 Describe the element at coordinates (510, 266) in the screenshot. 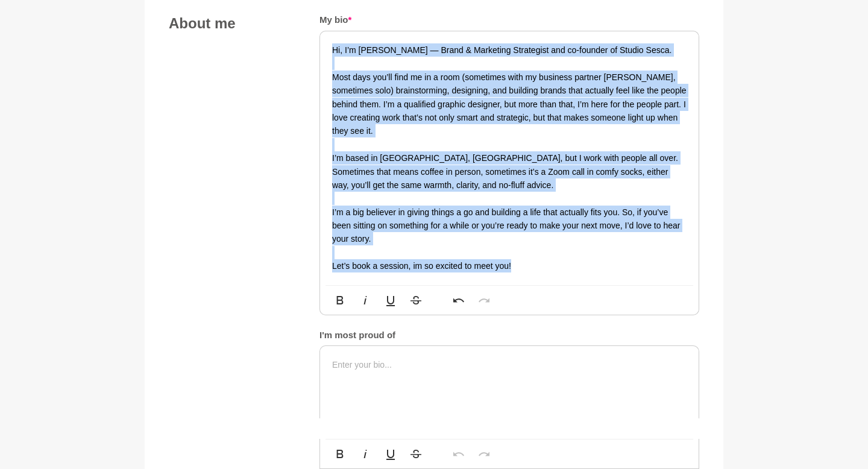

I see `p: Let’s book a session, im so excited to meet you!` at that location.